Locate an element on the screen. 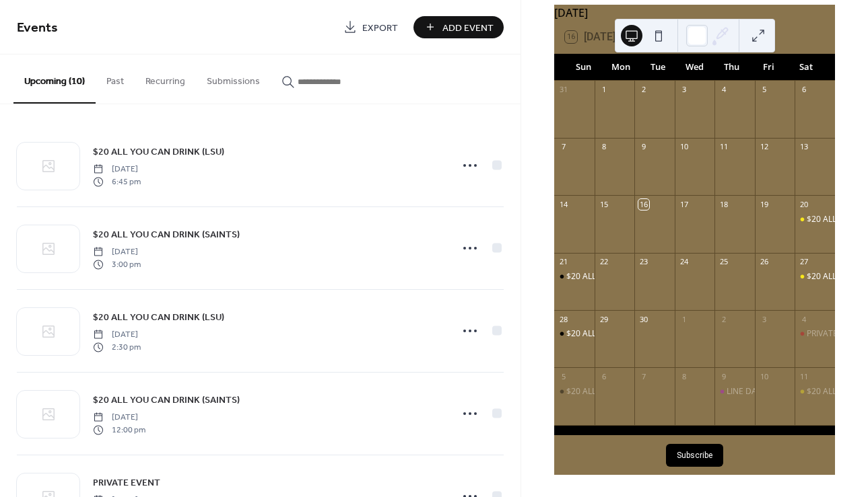 This screenshot has width=868, height=497. button: Add Event is located at coordinates (458, 26).